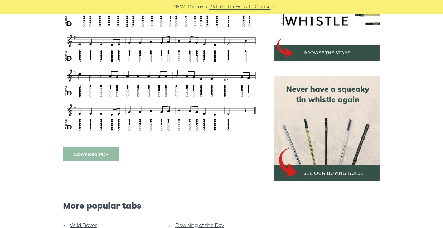  Describe the element at coordinates (327, 129) in the screenshot. I see `img: tin whistle buying guide` at that location.